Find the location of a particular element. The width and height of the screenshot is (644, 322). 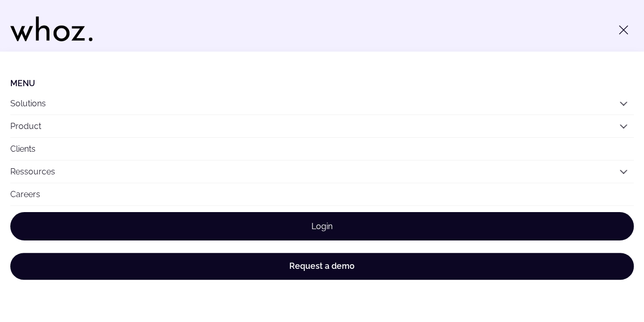

li: Menu is located at coordinates (322, 83).